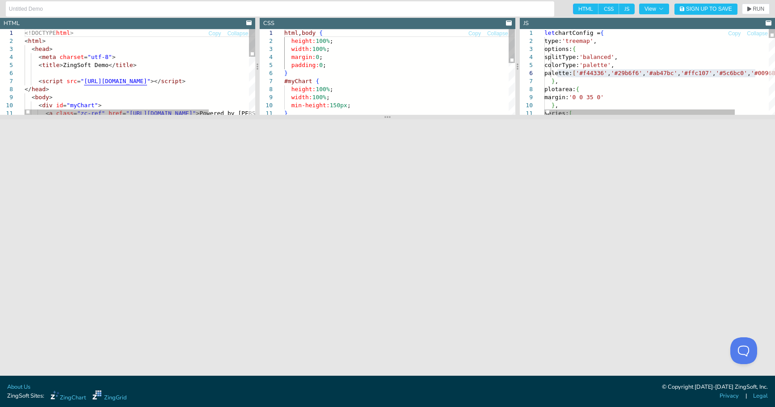 This screenshot has width=775, height=407. I want to click on span: chartConfig =, so click(578, 33).